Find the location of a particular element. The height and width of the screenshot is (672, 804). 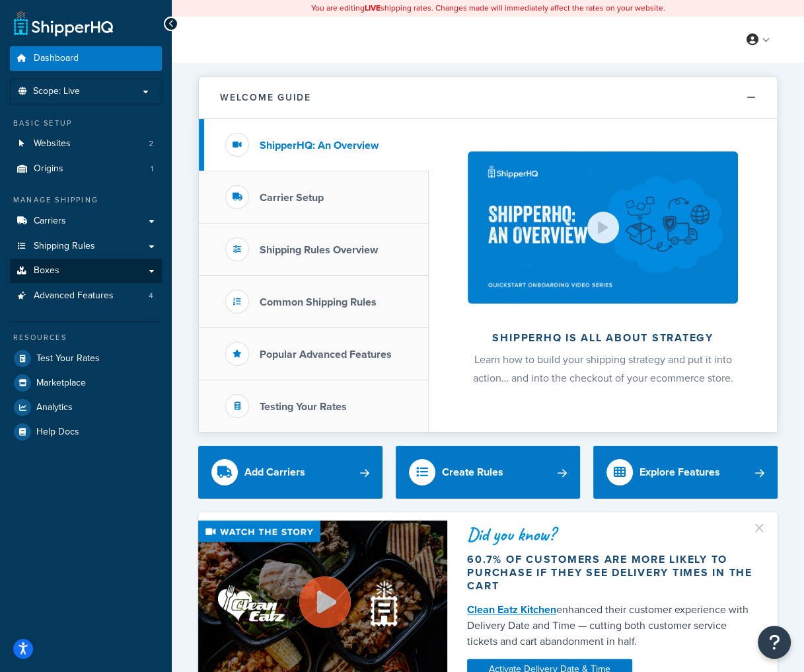

a: Help Docs is located at coordinates (86, 432).